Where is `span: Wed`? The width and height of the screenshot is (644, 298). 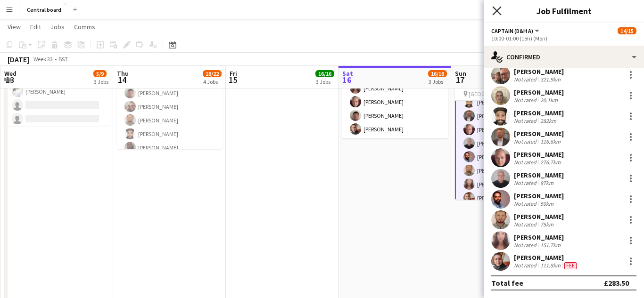
span: Wed is located at coordinates (10, 74).